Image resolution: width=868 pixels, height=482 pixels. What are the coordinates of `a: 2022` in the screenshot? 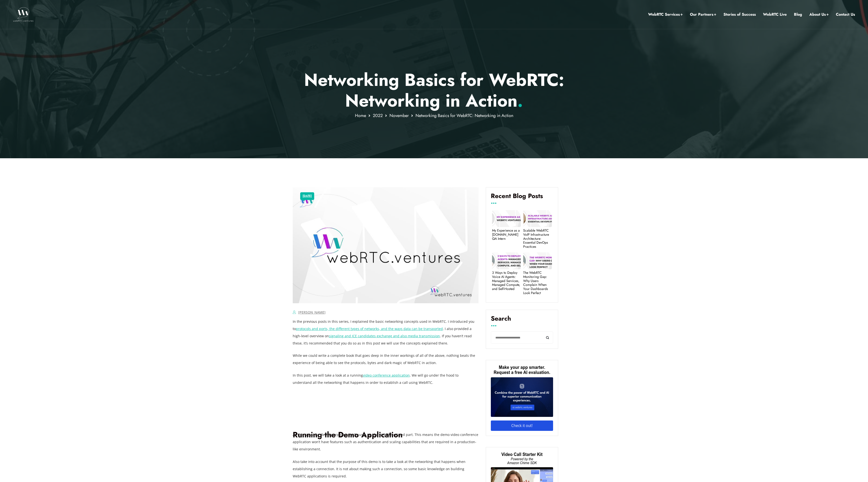 It's located at (378, 116).